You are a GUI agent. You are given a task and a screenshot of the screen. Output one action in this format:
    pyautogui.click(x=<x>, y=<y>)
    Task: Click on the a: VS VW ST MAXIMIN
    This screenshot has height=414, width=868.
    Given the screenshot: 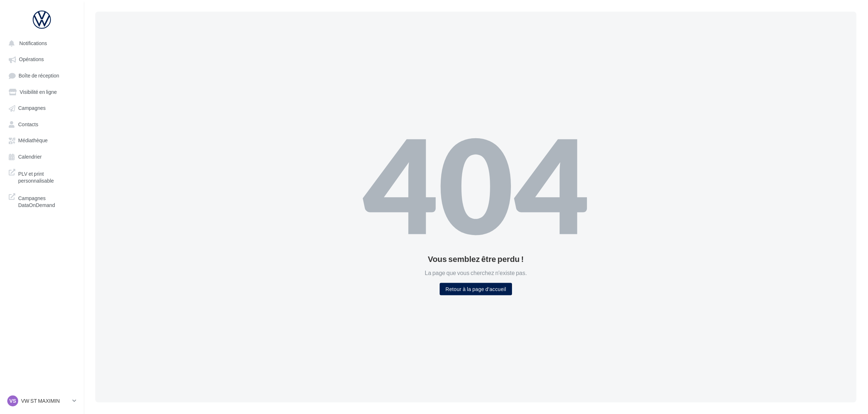 What is the action you would take?
    pyautogui.click(x=42, y=401)
    